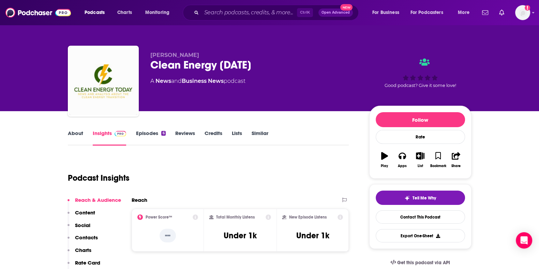 The width and height of the screenshot is (539, 269). What do you see at coordinates (421, 120) in the screenshot?
I see `button: Follow` at bounding box center [421, 120].